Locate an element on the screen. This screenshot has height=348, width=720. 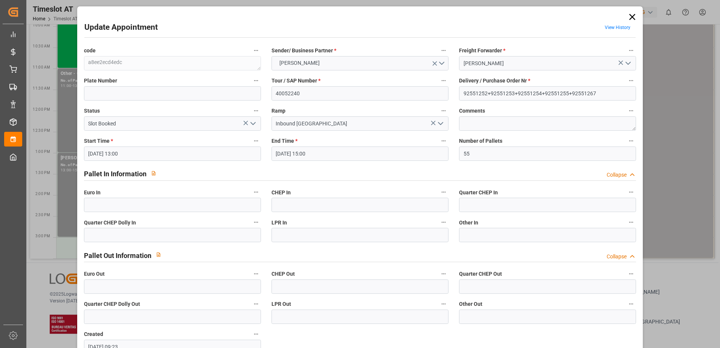
span: Comments is located at coordinates (472, 111).